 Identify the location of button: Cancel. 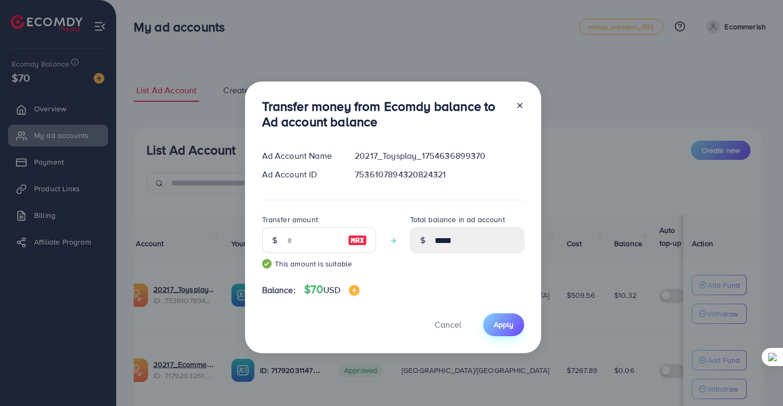
(448, 324).